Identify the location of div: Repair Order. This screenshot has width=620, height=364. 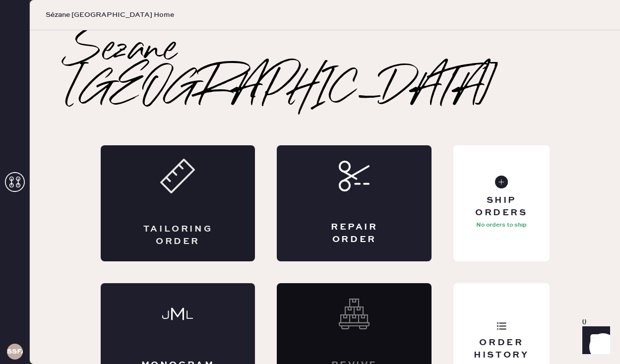
(354, 234).